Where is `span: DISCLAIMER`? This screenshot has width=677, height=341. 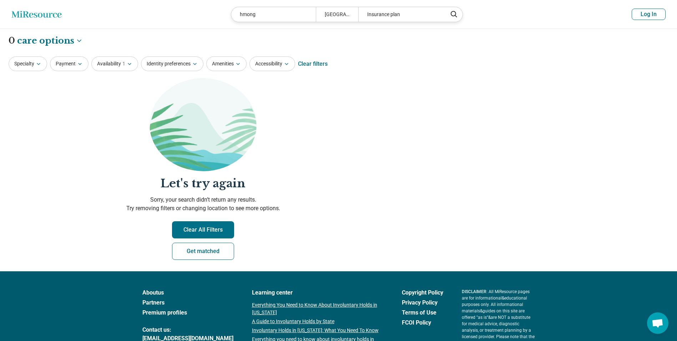 span: DISCLAIMER is located at coordinates (474, 291).